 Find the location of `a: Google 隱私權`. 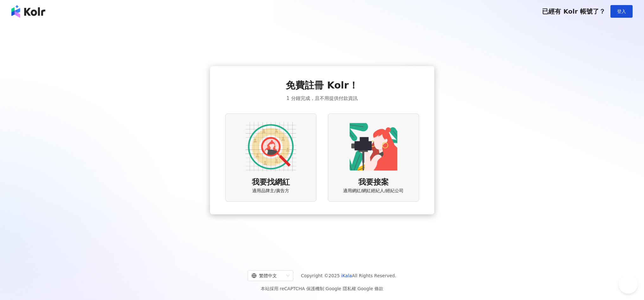

a: Google 隱私權 is located at coordinates (341, 289).